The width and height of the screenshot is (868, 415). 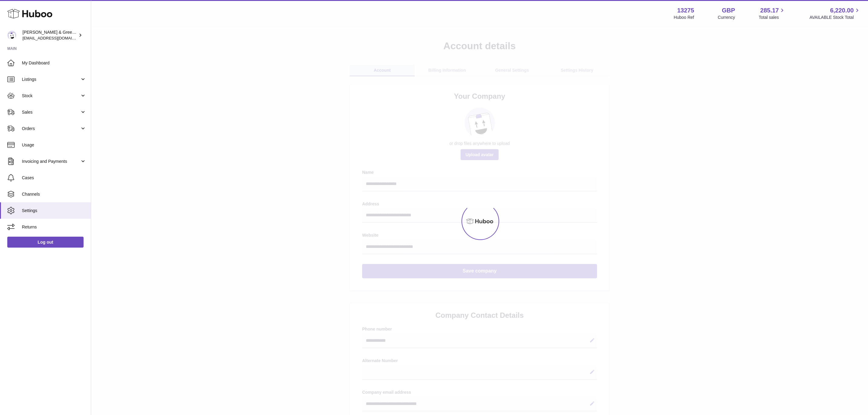 What do you see at coordinates (842, 10) in the screenshot?
I see `span: 6,220.00` at bounding box center [842, 10].